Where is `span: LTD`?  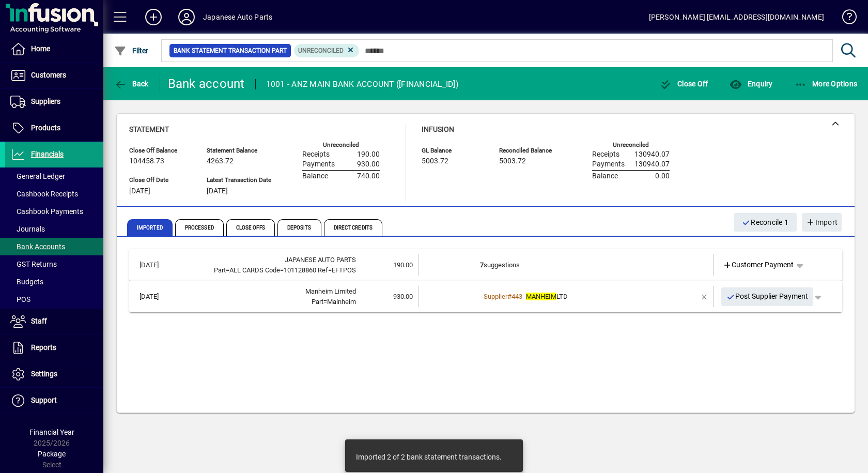 span: LTD is located at coordinates (547, 296).